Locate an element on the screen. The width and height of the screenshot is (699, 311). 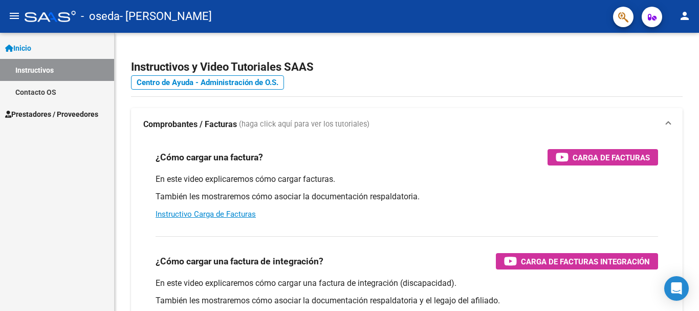
span: Prestadores / Proveedores is located at coordinates (52, 114).